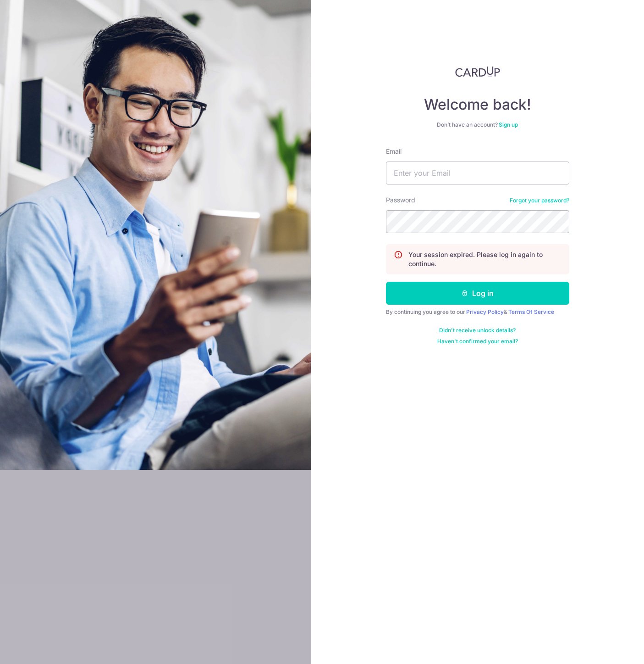 This screenshot has width=644, height=664. I want to click on label: Email, so click(394, 151).